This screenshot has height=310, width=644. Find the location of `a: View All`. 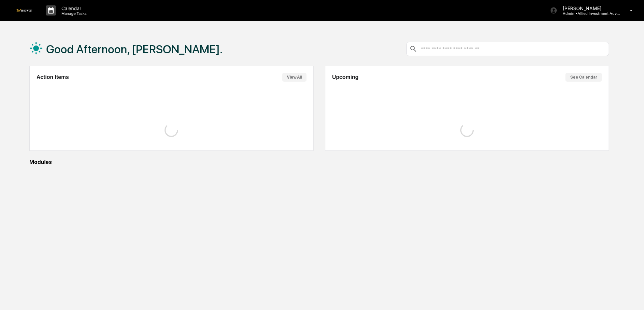

a: View All is located at coordinates (294, 77).